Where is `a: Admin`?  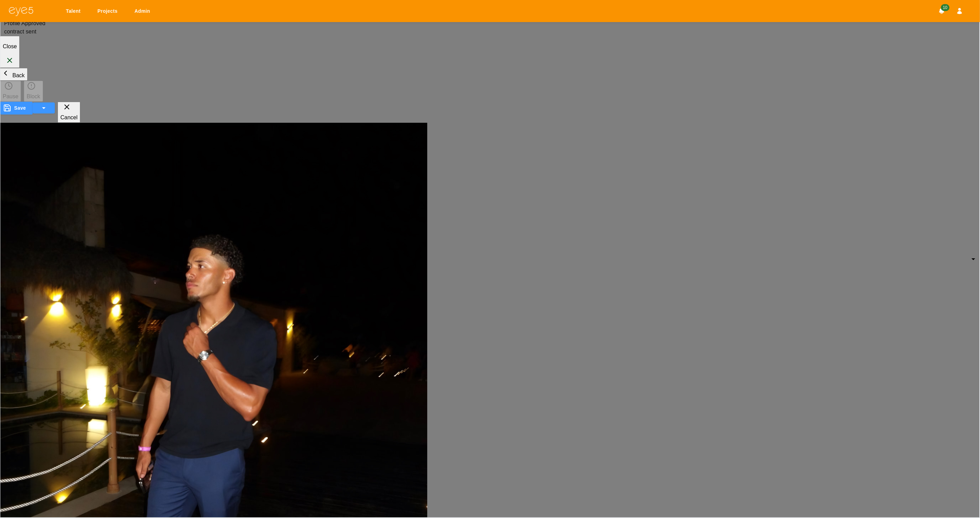 a: Admin is located at coordinates (143, 11).